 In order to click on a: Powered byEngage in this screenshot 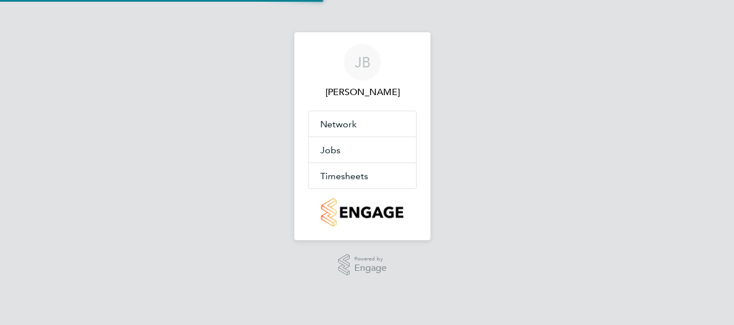, I will do `click(362, 265)`.